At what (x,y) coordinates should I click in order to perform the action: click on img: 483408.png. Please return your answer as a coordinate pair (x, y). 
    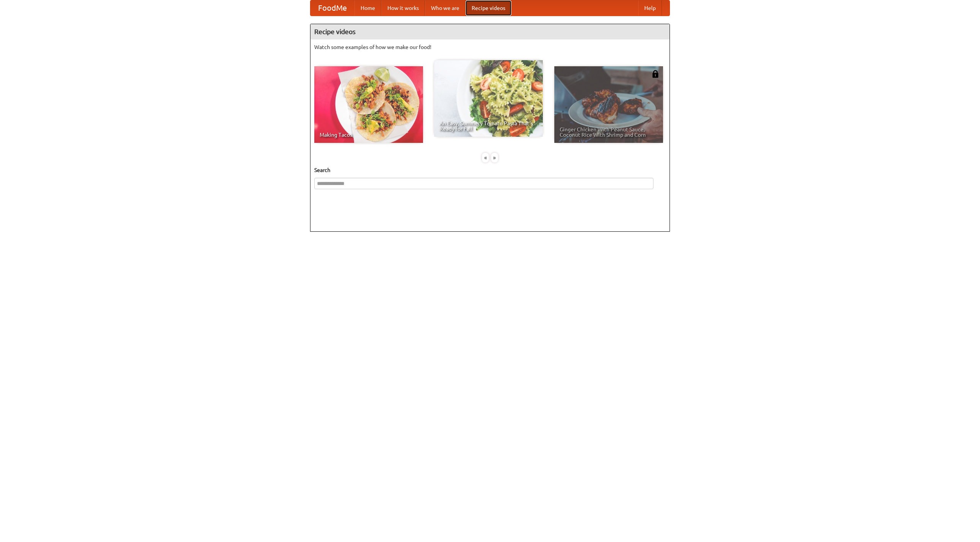
    Looking at the image, I should click on (656, 74).